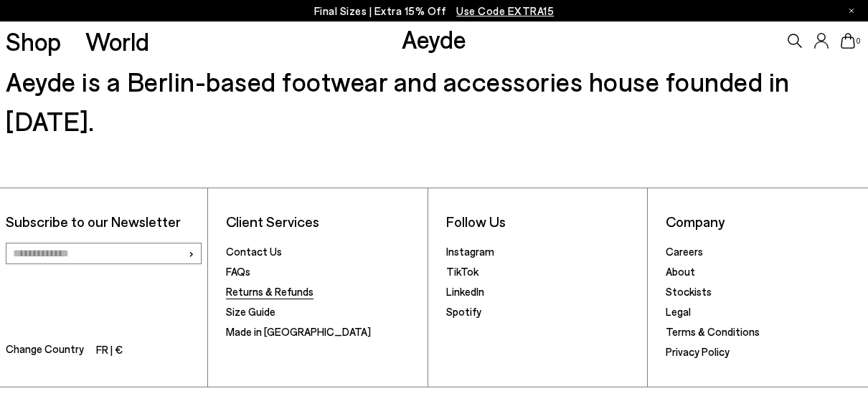 The width and height of the screenshot is (868, 411). What do you see at coordinates (684, 251) in the screenshot?
I see `a: Careers` at bounding box center [684, 251].